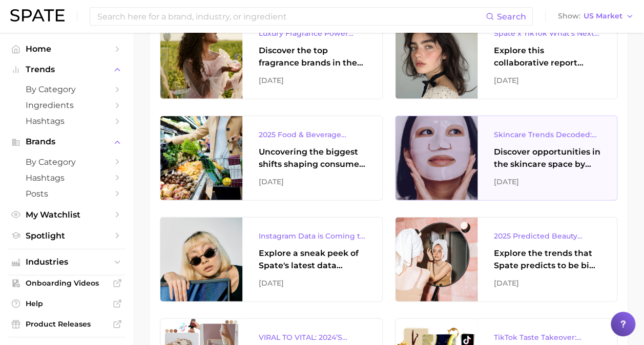 The height and width of the screenshot is (345, 644). Describe the element at coordinates (66, 69) in the screenshot. I see `button: Trends` at that location.